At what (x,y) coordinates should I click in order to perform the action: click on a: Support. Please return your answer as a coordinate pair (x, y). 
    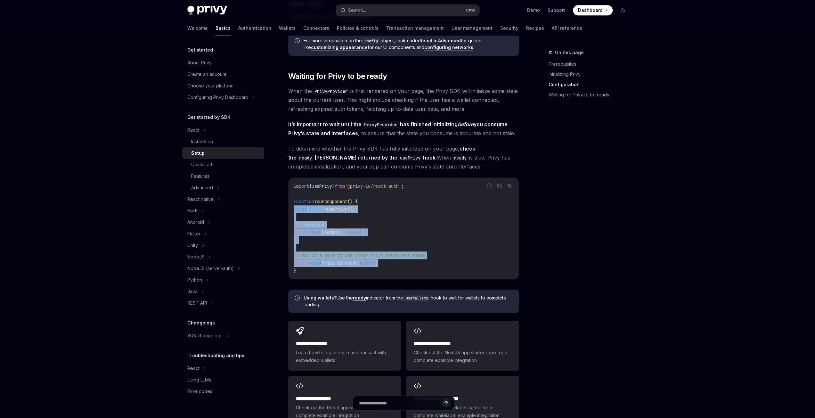
    Looking at the image, I should click on (557, 10).